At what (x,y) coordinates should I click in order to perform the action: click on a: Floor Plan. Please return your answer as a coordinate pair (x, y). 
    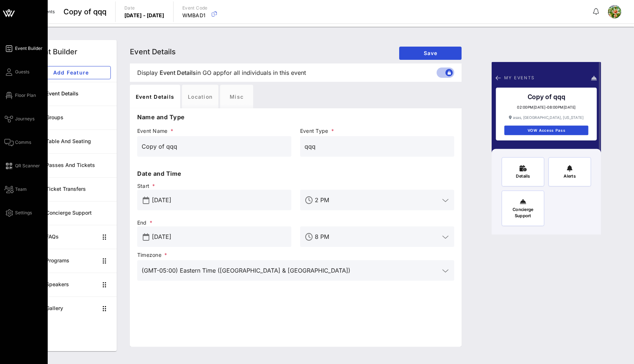
    Looking at the image, I should click on (20, 95).